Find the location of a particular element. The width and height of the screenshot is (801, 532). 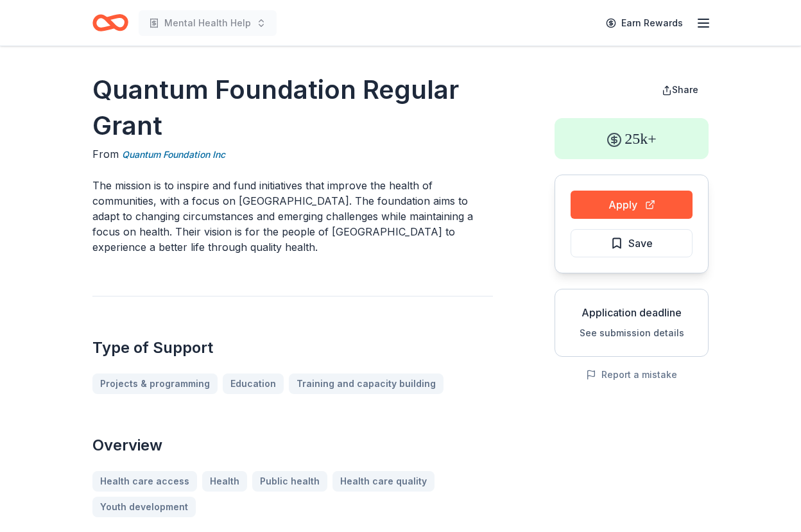

h2: Overview is located at coordinates (293, 445).